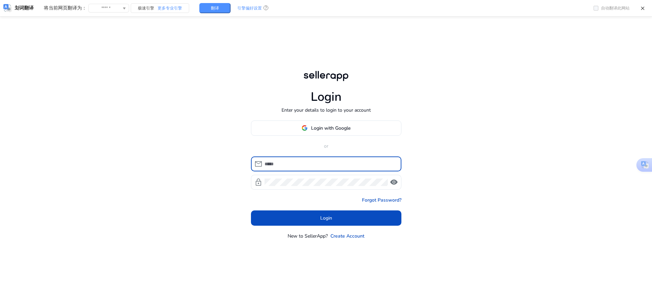  I want to click on h1: Login, so click(326, 97).